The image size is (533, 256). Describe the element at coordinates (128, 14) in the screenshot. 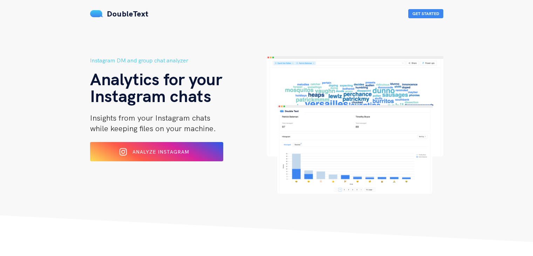

I see `span: DoubleText` at that location.